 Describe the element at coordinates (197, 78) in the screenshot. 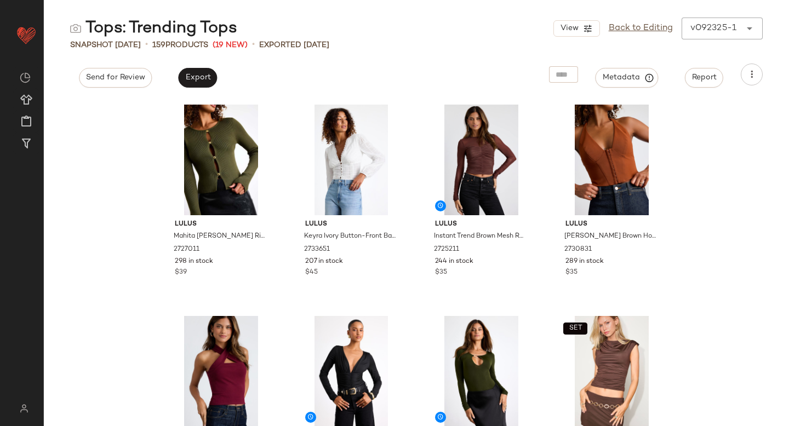

I see `button: Export` at that location.